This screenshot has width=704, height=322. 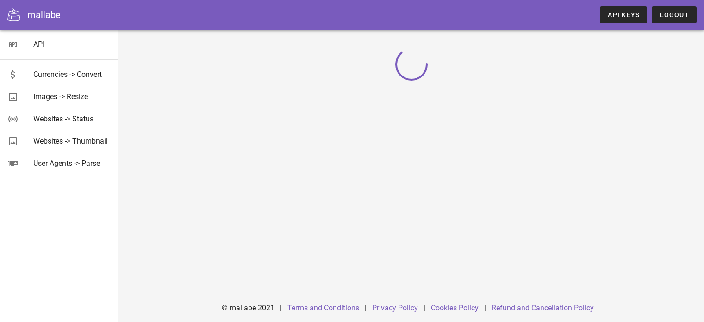 I want to click on button: Logout, so click(x=674, y=15).